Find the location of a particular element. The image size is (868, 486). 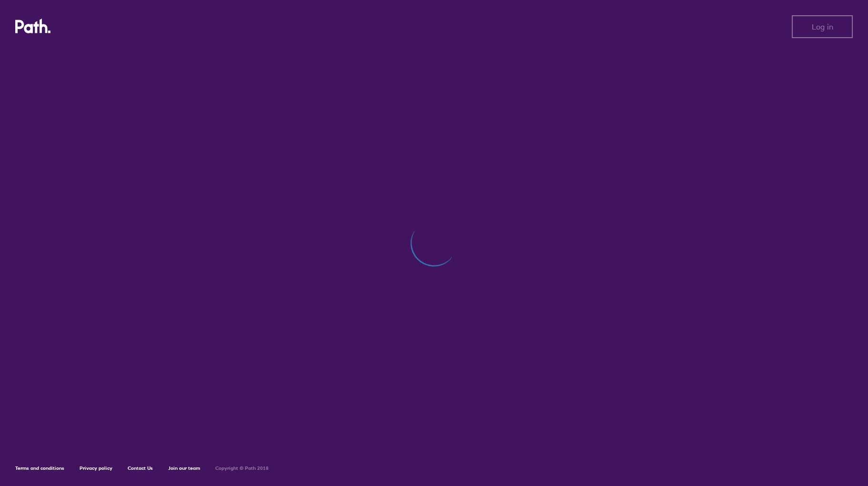

a: Privacy policy is located at coordinates (96, 468).